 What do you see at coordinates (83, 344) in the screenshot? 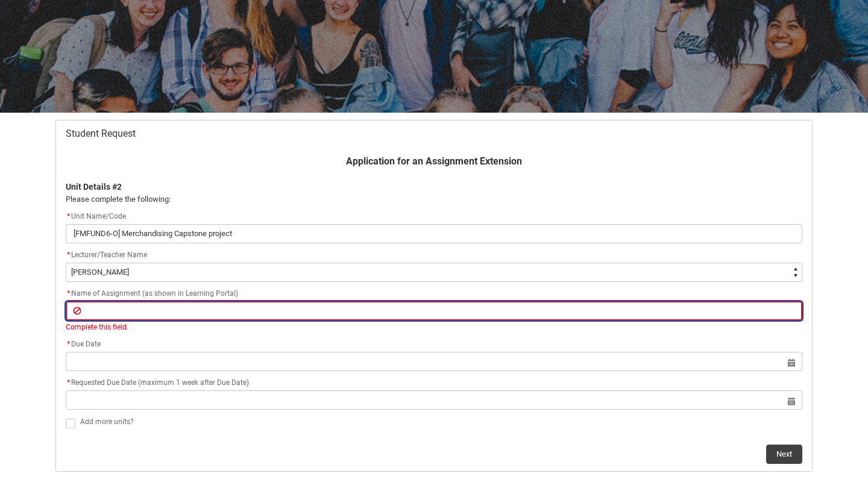
I see `span: Due Date` at bounding box center [83, 344].